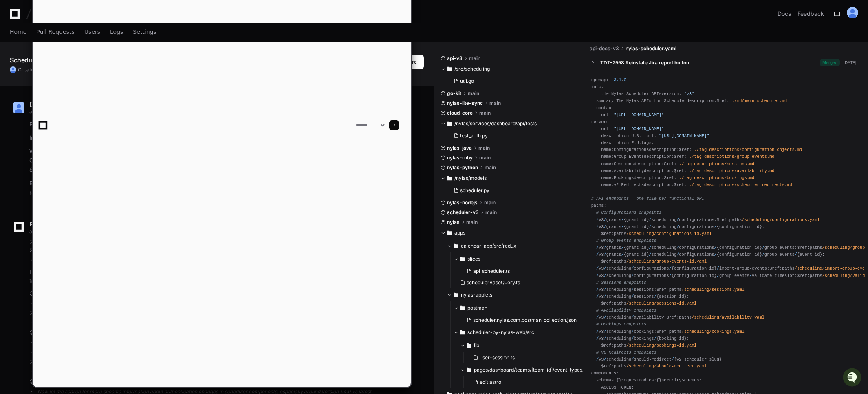 This screenshot has width=868, height=394. What do you see at coordinates (78, 89) in the screenshot?
I see `a: Powered byPylon` at bounding box center [78, 89].